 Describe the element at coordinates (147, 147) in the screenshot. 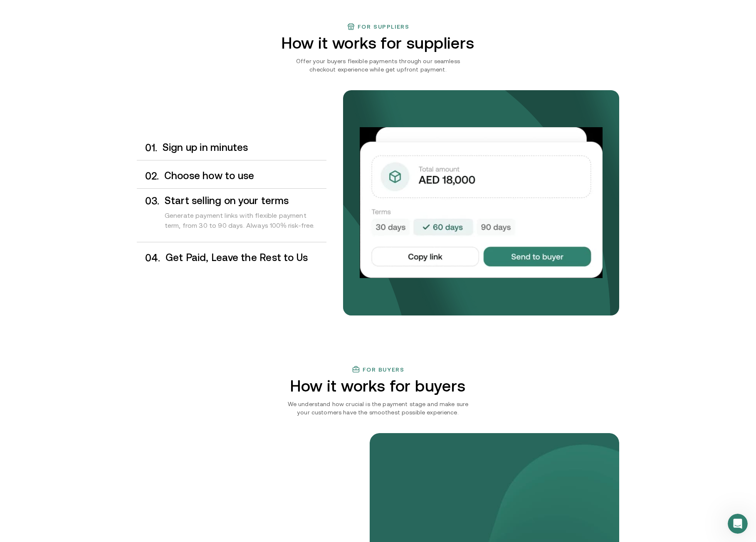

I see `div: 0 1 .` at that location.